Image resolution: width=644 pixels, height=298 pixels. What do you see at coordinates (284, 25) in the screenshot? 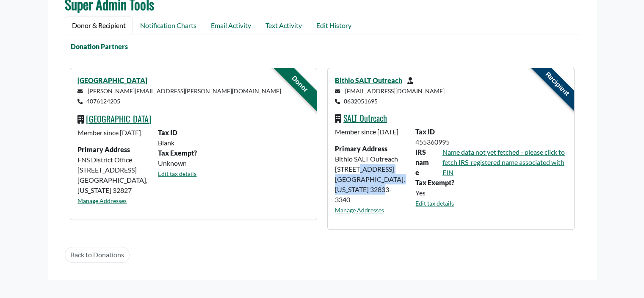
I see `a: Text Activity` at bounding box center [284, 25].